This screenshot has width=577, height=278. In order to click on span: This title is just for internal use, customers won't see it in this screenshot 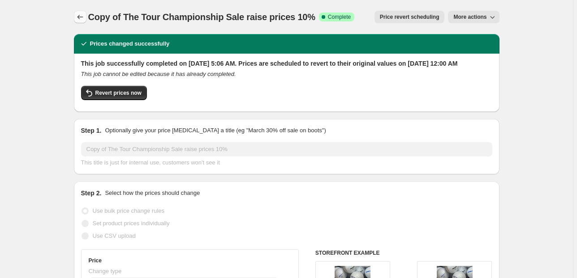, I will do `click(150, 163)`.